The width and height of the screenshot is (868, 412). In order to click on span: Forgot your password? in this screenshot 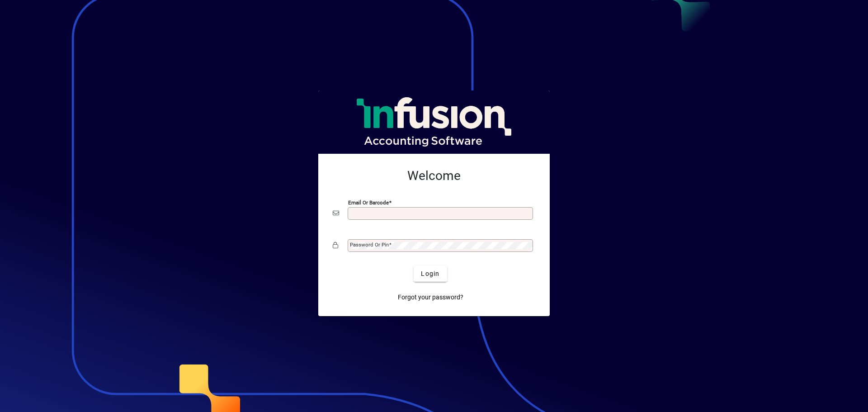, I will do `click(431, 297)`.